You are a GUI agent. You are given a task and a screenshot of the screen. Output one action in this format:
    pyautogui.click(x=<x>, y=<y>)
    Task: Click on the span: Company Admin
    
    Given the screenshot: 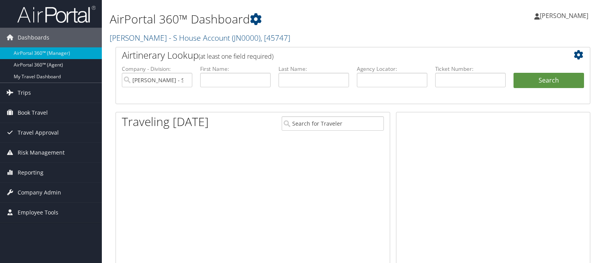 What is the action you would take?
    pyautogui.click(x=39, y=193)
    